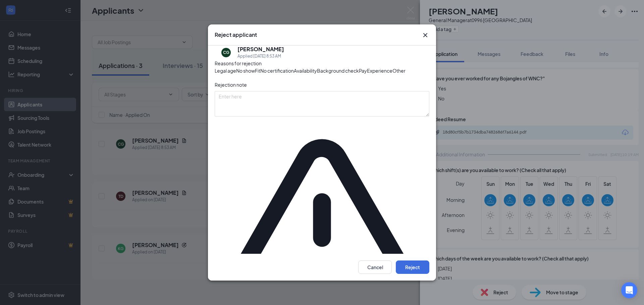  I want to click on span: Background check, so click(338, 71).